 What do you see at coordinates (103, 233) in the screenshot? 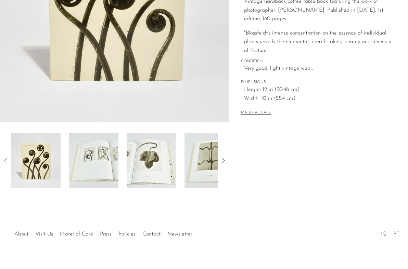
I see `ul: Quick links` at bounding box center [103, 233].